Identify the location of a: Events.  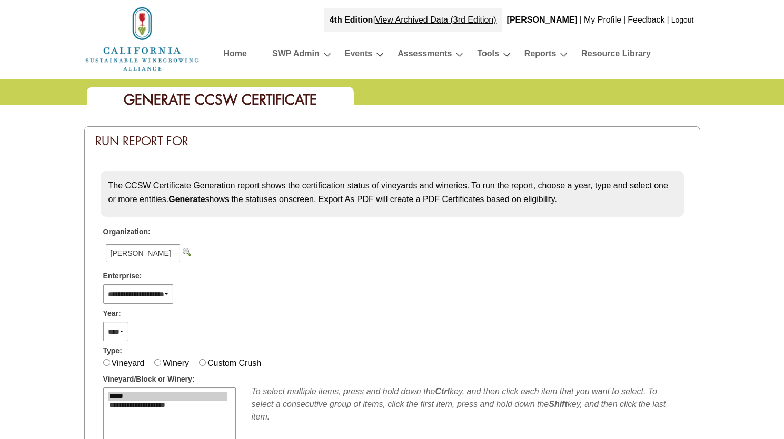
(359, 55).